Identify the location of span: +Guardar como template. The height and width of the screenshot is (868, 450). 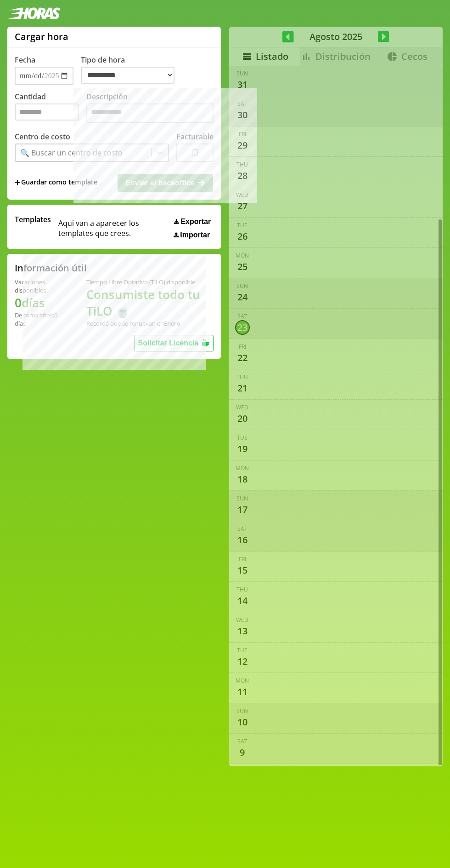
(56, 183).